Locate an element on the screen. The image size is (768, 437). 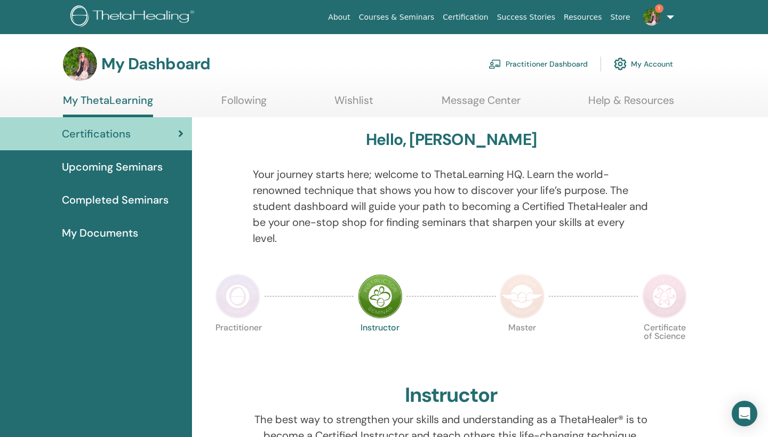
span: 1 is located at coordinates (659, 9).